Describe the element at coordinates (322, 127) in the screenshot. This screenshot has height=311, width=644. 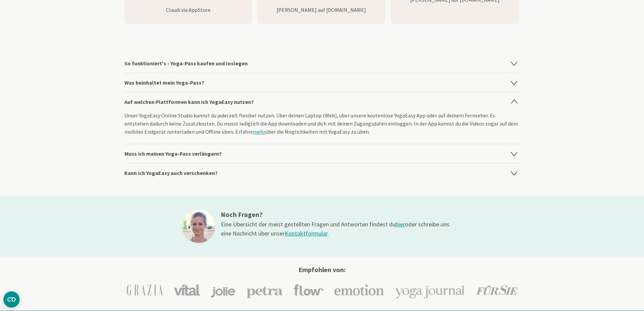
I see `div: Unser YogaEasy Online Studio kannst du jederzeit flexibel nutzen. Über deinen Laptop (Web), über ...` at that location.